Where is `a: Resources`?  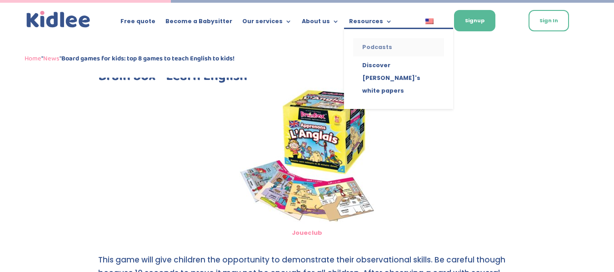
a: Resources is located at coordinates (370, 23).